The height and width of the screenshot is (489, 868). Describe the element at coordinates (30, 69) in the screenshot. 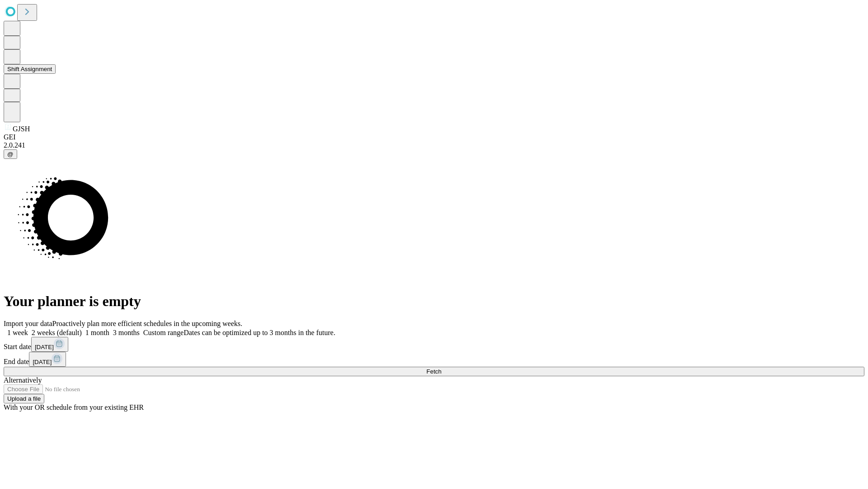

I see `button: Shift Assignment` at that location.